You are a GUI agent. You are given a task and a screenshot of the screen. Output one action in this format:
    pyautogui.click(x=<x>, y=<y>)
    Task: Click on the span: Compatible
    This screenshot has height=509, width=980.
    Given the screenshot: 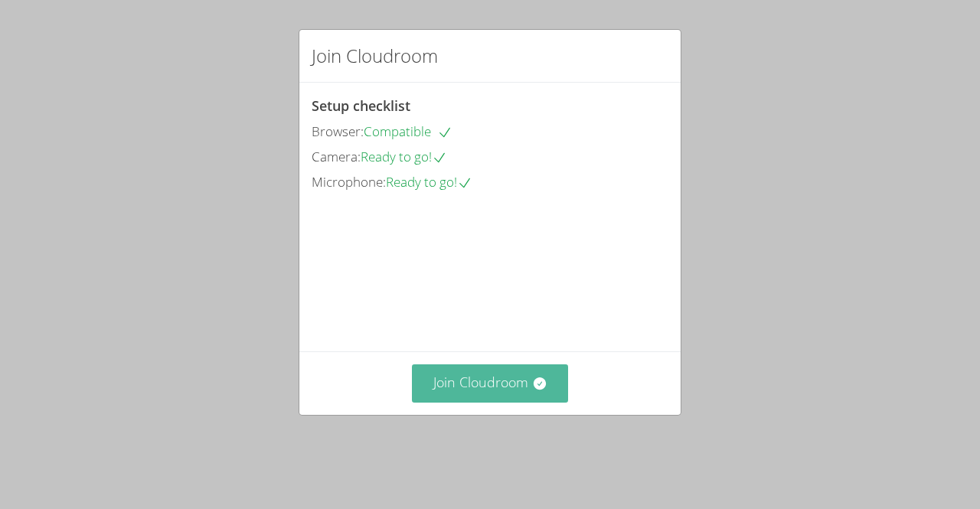 What is the action you would take?
    pyautogui.click(x=408, y=131)
    